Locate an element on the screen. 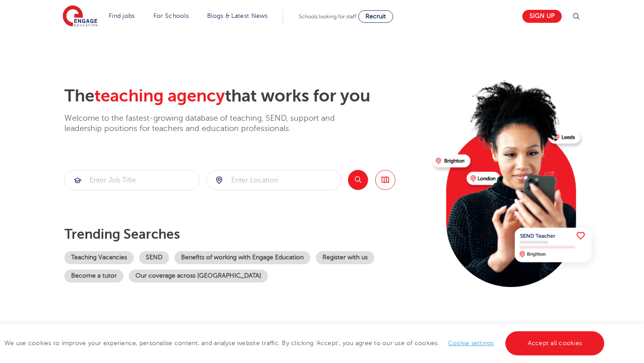 This screenshot has width=644, height=363. p: Trending searches is located at coordinates (244, 234).